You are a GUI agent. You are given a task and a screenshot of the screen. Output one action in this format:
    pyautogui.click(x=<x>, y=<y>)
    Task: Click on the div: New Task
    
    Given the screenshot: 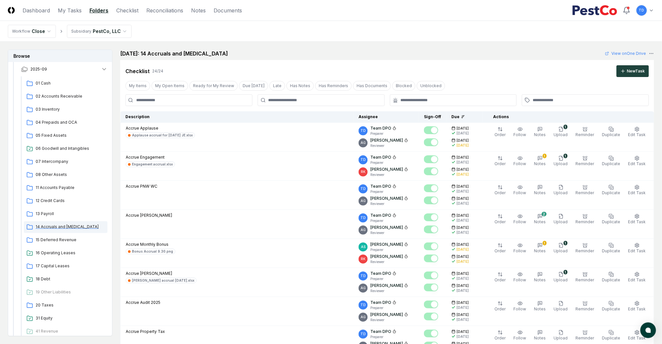 What is the action you would take?
    pyautogui.click(x=636, y=71)
    